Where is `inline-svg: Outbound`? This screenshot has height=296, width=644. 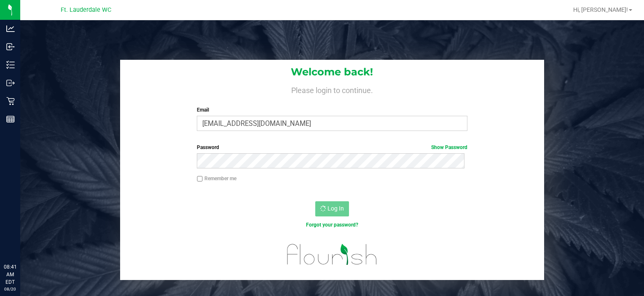 inline-svg: Outbound is located at coordinates (10, 83).